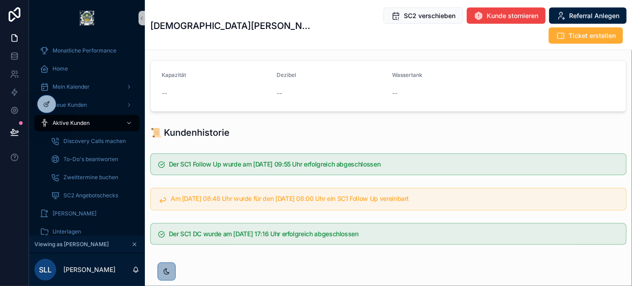  Describe the element at coordinates (84, 51) in the screenshot. I see `span: Monatliche Performance` at that location.